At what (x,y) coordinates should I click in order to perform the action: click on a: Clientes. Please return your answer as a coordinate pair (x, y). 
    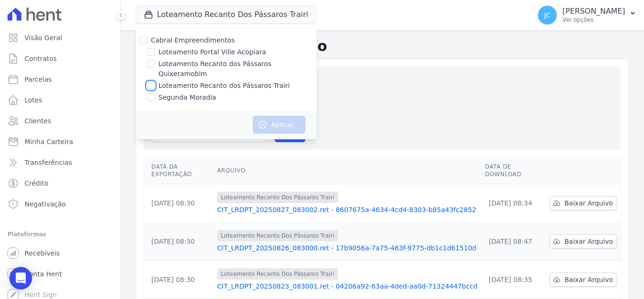
    Looking at the image, I should click on (60, 121).